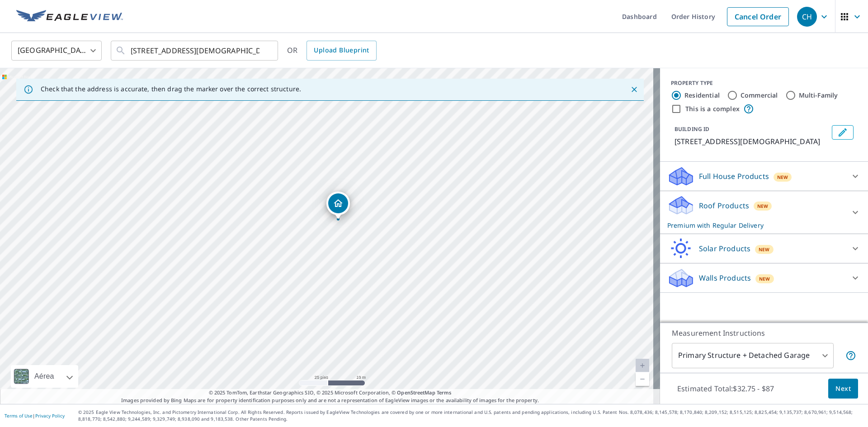 This screenshot has height=427, width=868. Describe the element at coordinates (724, 205) in the screenshot. I see `p: Roof Products` at that location.